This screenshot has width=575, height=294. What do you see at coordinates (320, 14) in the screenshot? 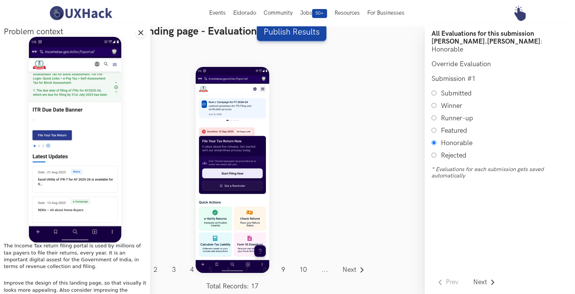
I see `span: 50+` at bounding box center [320, 14].